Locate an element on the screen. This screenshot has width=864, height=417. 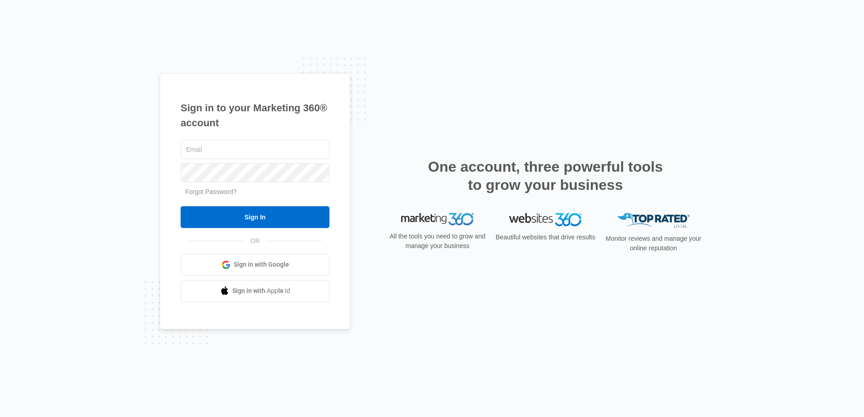
input: Sign In is located at coordinates (255, 217).